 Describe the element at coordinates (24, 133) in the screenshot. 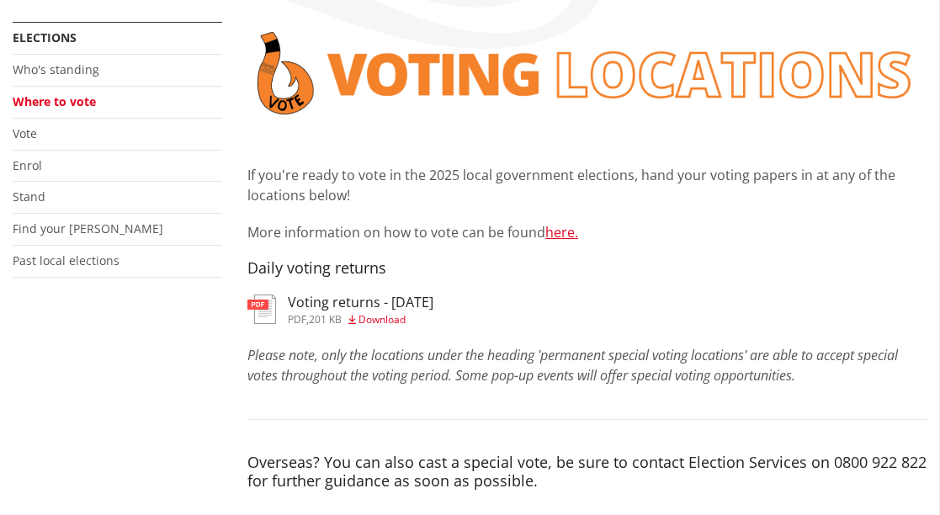

I see `a: Vote` at that location.